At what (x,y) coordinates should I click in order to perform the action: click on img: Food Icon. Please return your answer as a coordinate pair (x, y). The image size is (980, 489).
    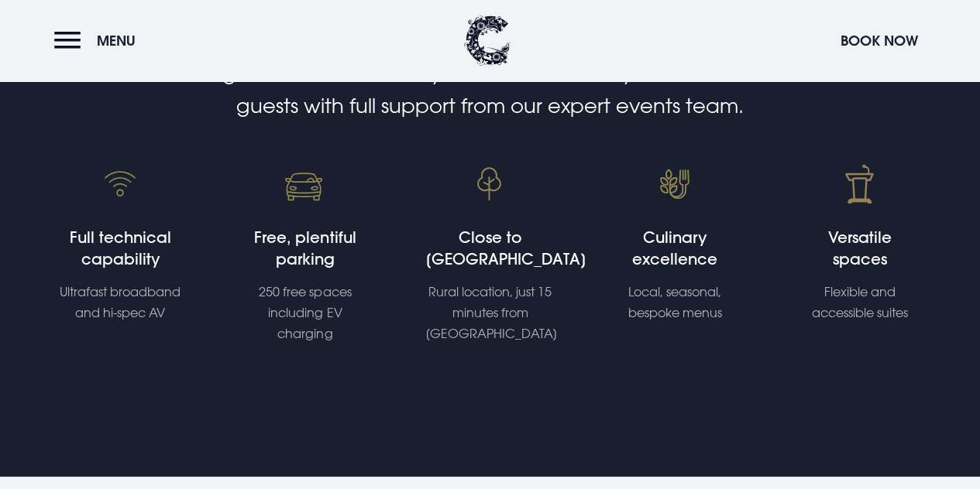
    Looking at the image, I should click on (675, 185).